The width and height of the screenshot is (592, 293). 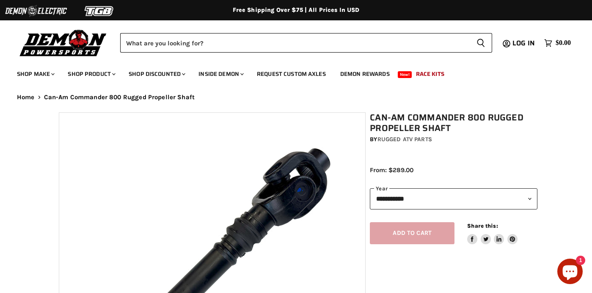 I want to click on form: Product, so click(x=306, y=43).